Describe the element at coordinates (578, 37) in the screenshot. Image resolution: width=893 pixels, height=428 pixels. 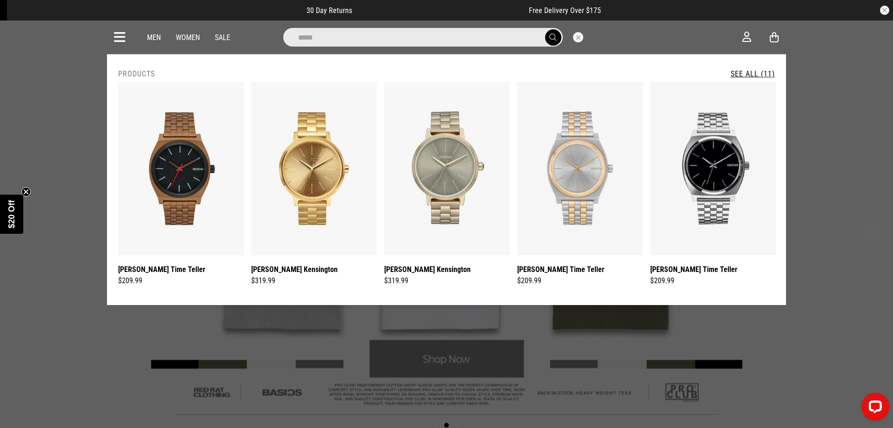
I see `button: Close search` at that location.